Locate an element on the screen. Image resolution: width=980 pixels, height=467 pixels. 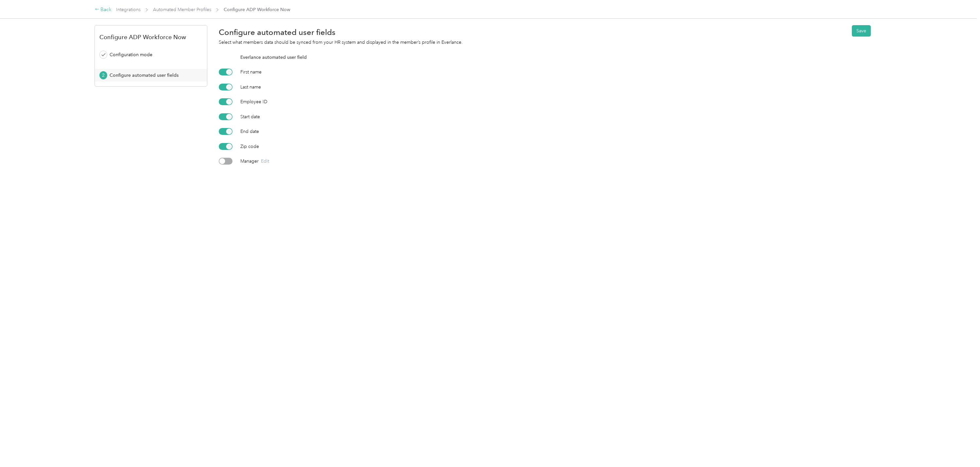
button: Save is located at coordinates (862, 31).